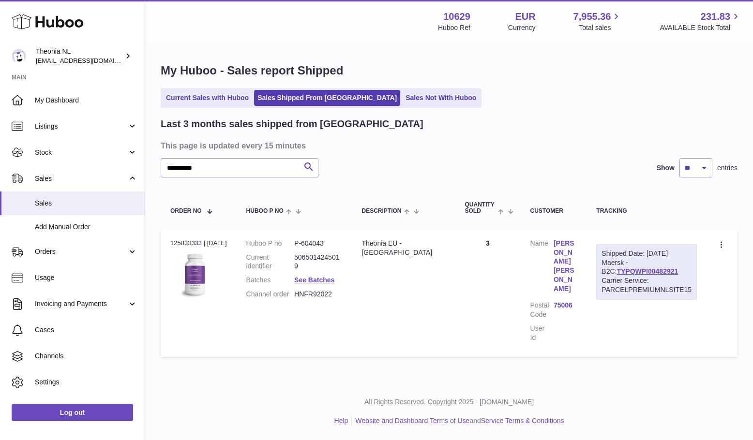  What do you see at coordinates (646, 272) in the screenshot?
I see `div: Maersk - B2C:` at bounding box center [646, 272].